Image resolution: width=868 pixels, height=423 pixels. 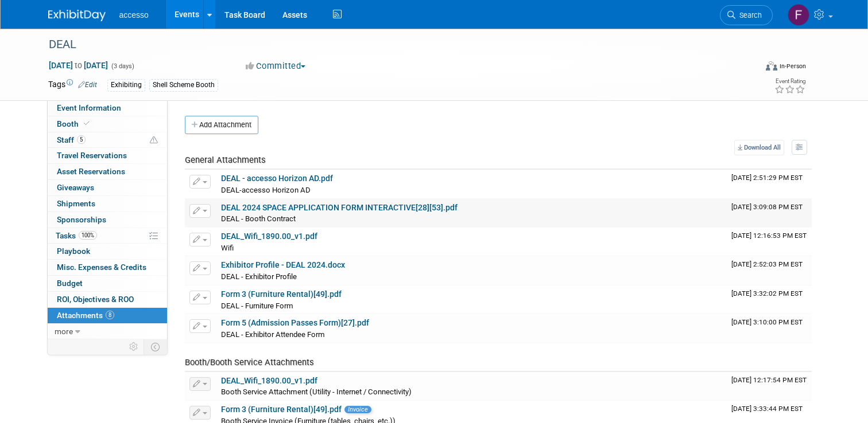 I want to click on a: ROI, Objectives & ROO, so click(x=108, y=299).